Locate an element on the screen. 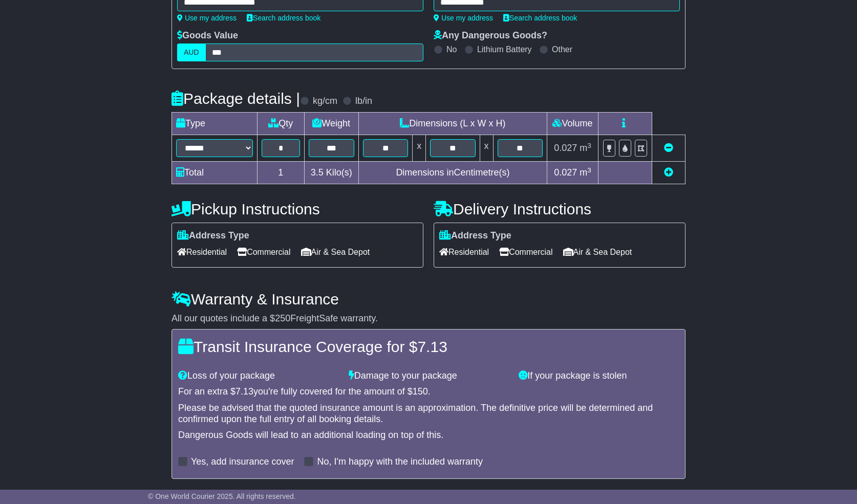 The image size is (857, 504). td: Weight is located at coordinates (332, 124).